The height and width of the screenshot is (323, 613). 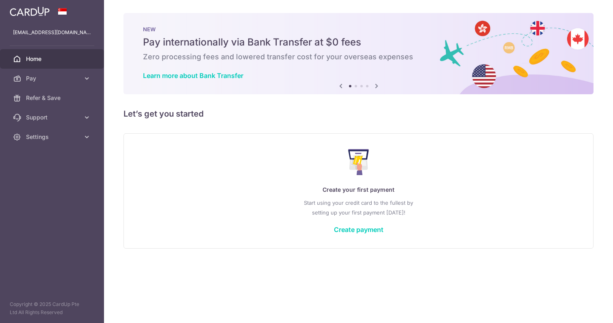 What do you see at coordinates (358, 57) in the screenshot?
I see `h6: Zero processing fees and lowered transfer cost for your overseas expenses` at bounding box center [358, 57].